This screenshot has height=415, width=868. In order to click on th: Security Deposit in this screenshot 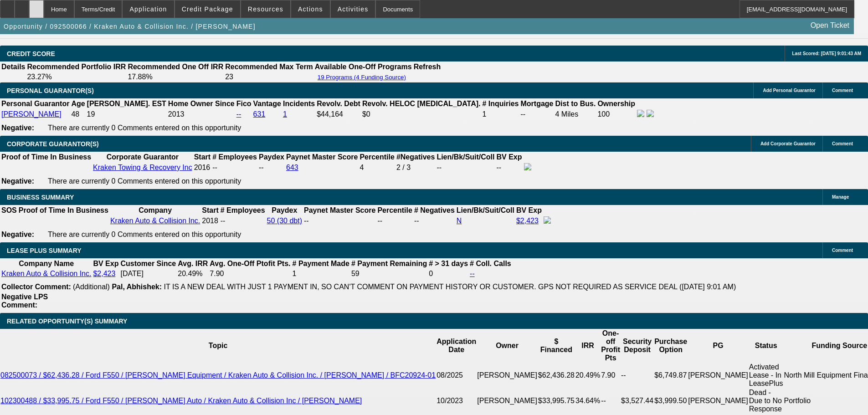, I will do `click(637, 346)`.